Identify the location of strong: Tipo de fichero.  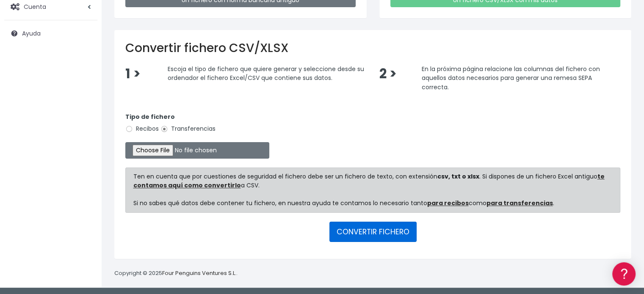
(150, 117).